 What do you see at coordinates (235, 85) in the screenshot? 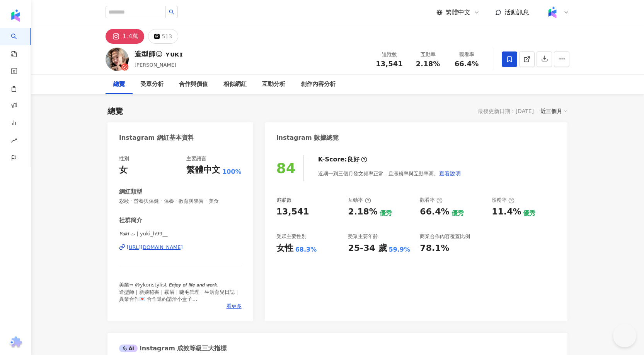
I see `div: 相似網紅` at bounding box center [235, 85].